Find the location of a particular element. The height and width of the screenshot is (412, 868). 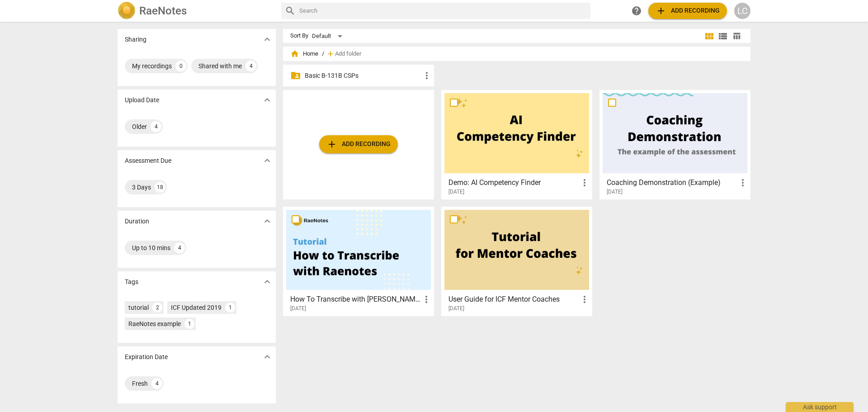

p: Duration is located at coordinates (137, 221).